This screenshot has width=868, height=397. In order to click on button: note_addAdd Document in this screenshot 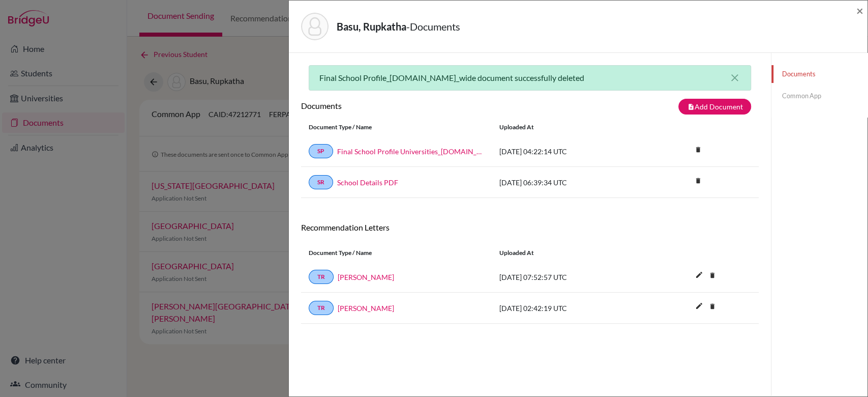, I will do `click(714, 106)`.